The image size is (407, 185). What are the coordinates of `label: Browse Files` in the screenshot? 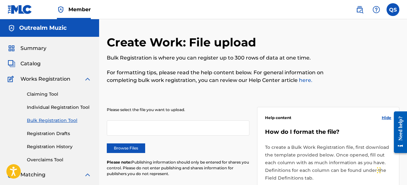 It's located at (126, 148).